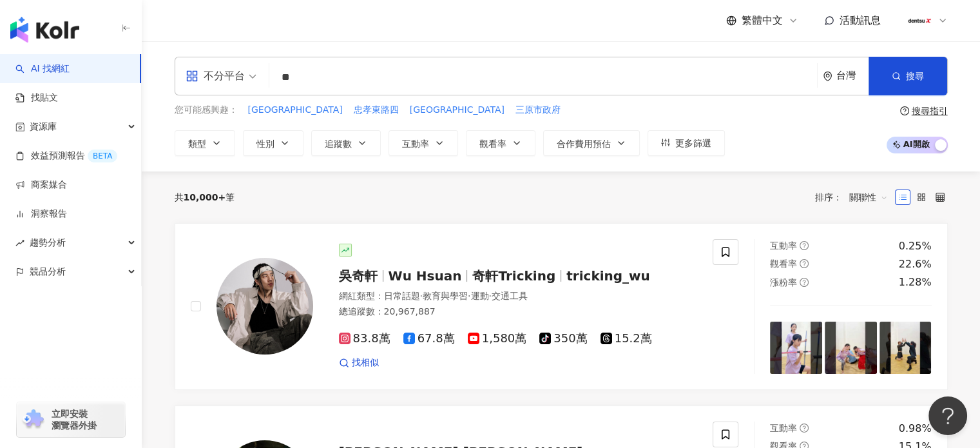 The height and width of the screenshot is (448, 980). Describe the element at coordinates (206, 110) in the screenshot. I see `span: 您可能感興趣：` at that location.